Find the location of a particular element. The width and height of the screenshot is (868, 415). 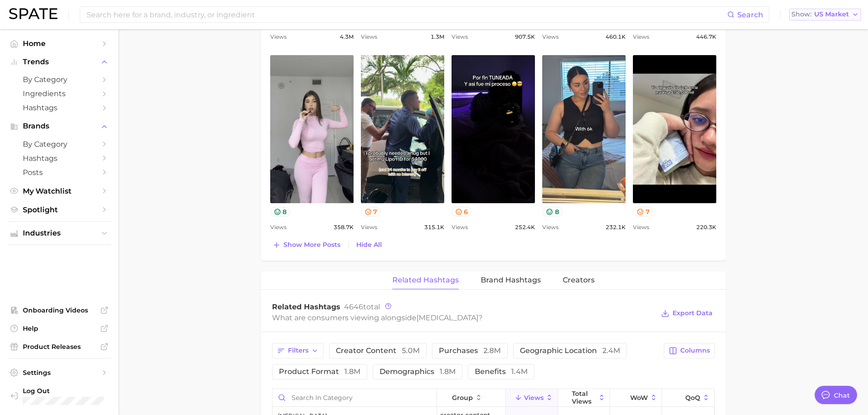

span: demographics is located at coordinates (417, 372).